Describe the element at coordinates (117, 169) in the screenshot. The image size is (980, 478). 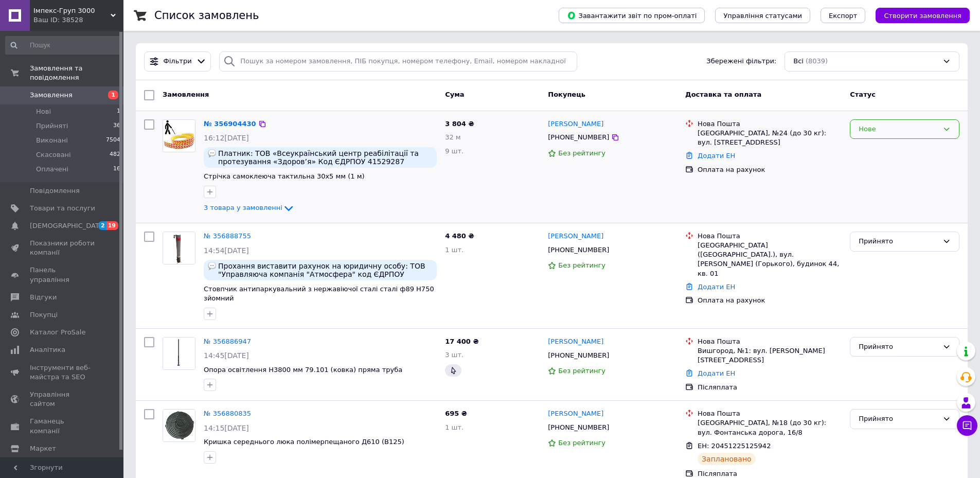
I see `span: 16` at that location.